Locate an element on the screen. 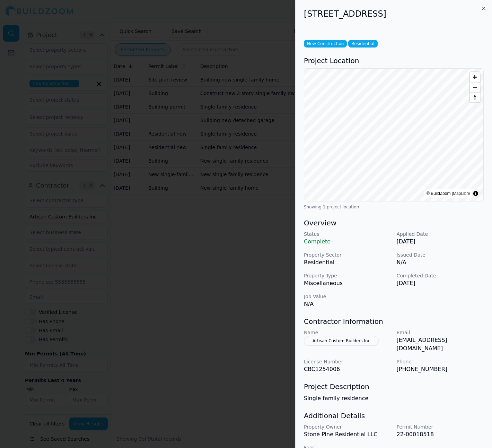  p: Status is located at coordinates (348, 234).